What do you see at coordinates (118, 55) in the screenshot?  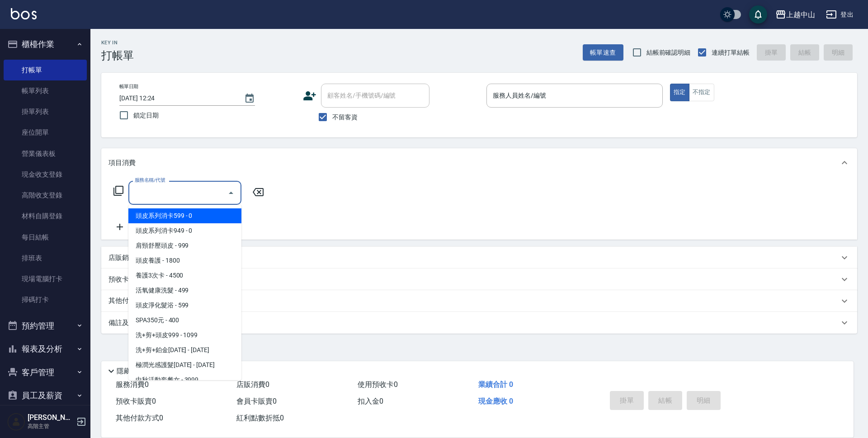 I see `h3: 打帳單` at bounding box center [118, 55].